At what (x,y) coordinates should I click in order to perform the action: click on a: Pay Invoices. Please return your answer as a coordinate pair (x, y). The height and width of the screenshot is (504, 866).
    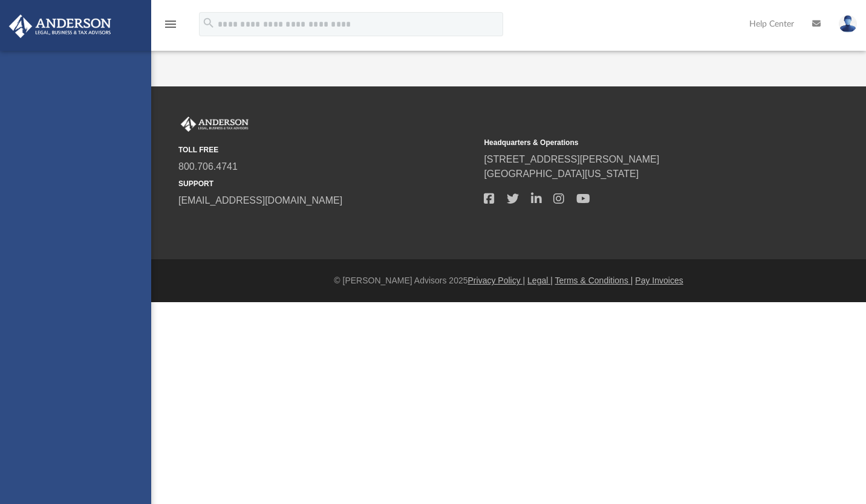
    Looking at the image, I should click on (659, 281).